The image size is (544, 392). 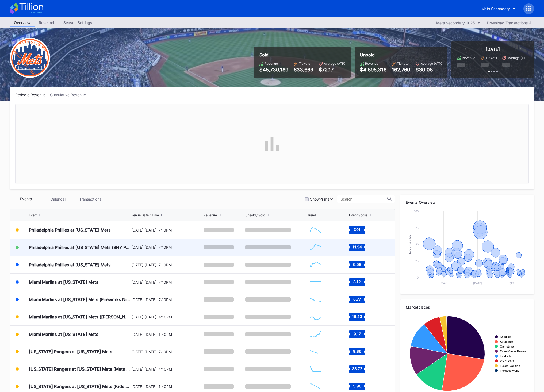 What do you see at coordinates (364, 199) in the screenshot?
I see `input: Search` at bounding box center [364, 199].